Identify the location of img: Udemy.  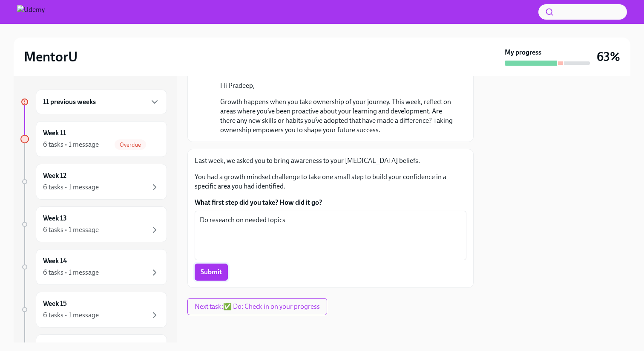
(31, 12).